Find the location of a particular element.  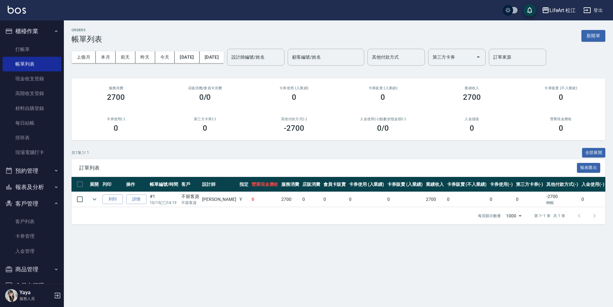

th: 操作 is located at coordinates (136, 184).